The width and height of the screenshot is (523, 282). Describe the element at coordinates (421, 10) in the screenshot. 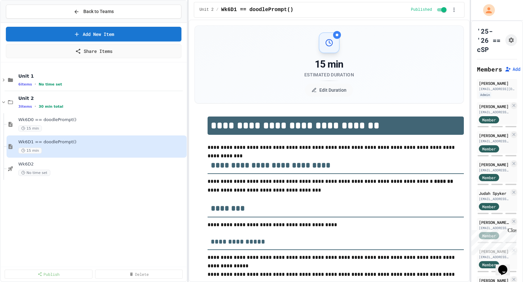

I see `span: Published` at that location.